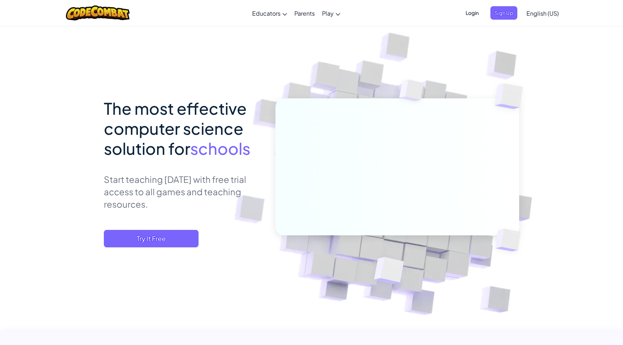 The image size is (623, 345). I want to click on span: The most effective computer science solution for, so click(175, 128).